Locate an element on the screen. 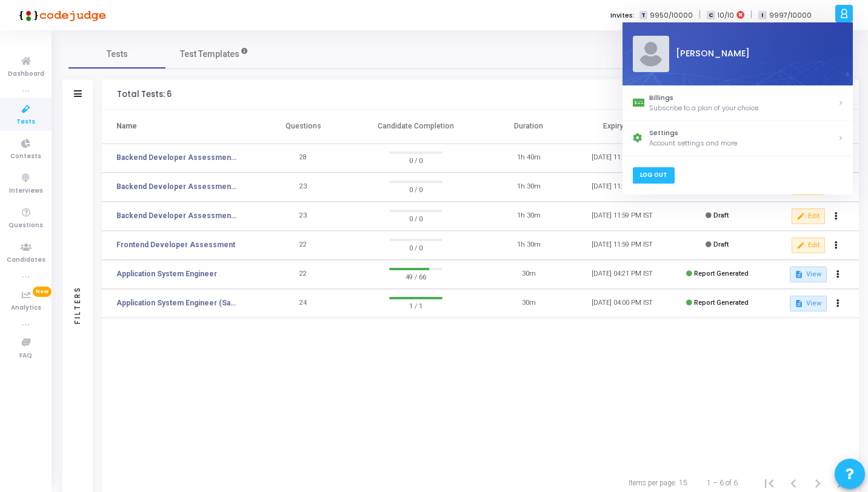 The height and width of the screenshot is (492, 868). a: Application System Engineer is located at coordinates (167, 274).